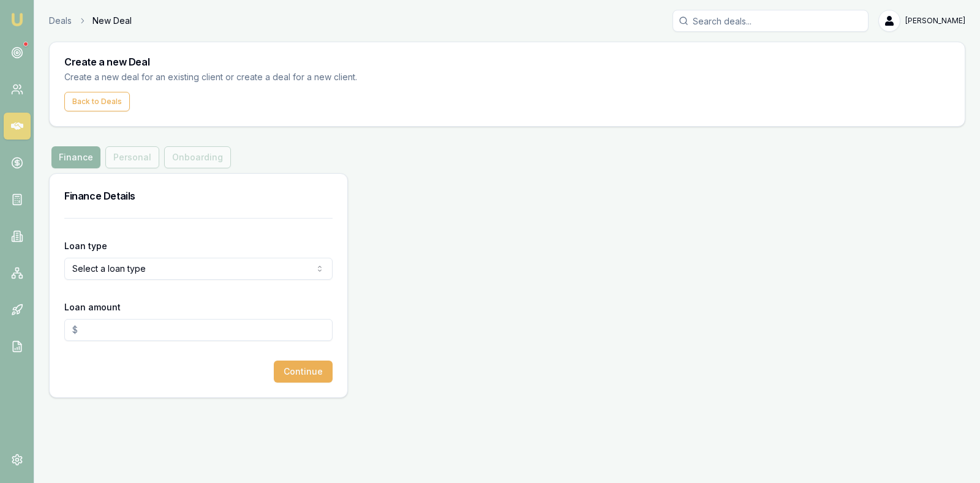  Describe the element at coordinates (198, 196) in the screenshot. I see `h3: Finance Details` at that location.